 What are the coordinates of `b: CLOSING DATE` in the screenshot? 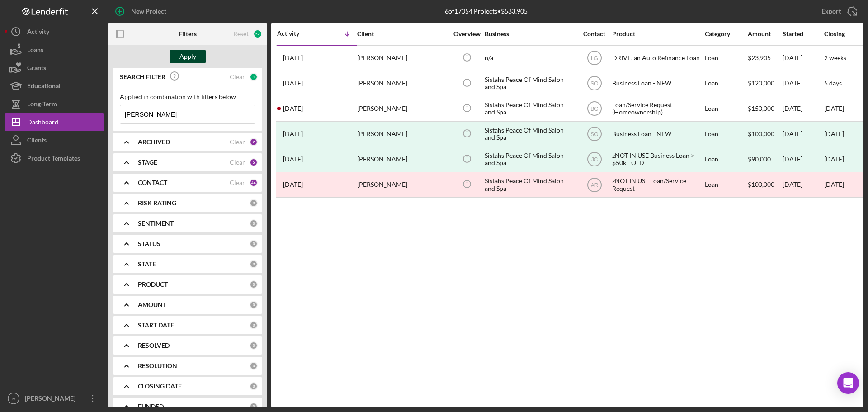 It's located at (159, 386).